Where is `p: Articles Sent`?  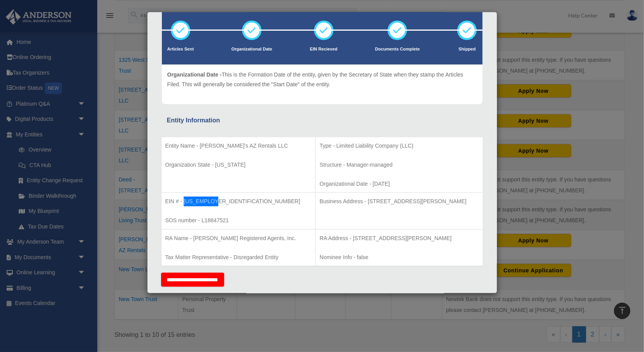
p: Articles Sent is located at coordinates (180, 50).